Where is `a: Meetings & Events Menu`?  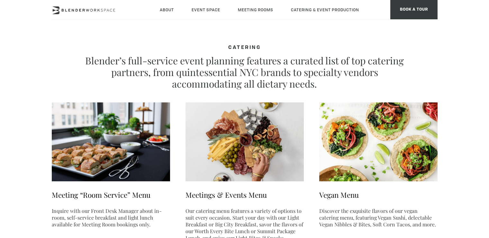 a: Meetings & Events Menu is located at coordinates (226, 194).